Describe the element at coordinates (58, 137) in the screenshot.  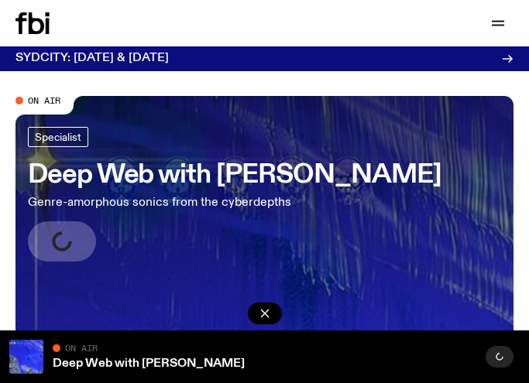
I see `a: Specialist` at that location.